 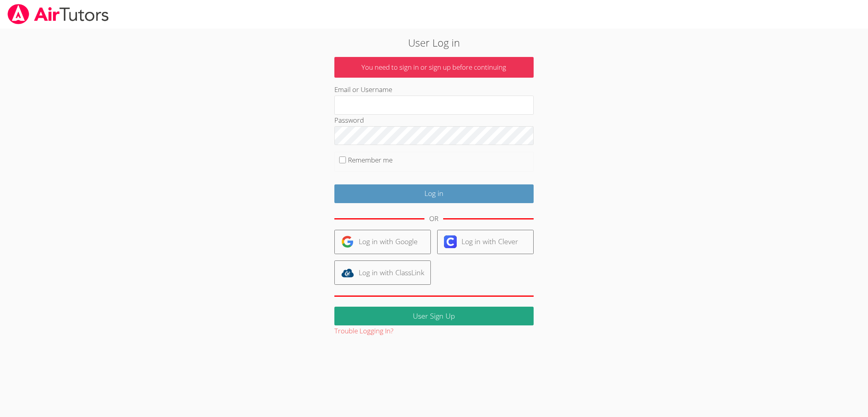 I want to click on img: google-logo-50288ca7cdecda66e5e0955fdab243c47b7ad437acaf1139b6f446037453330a.svg, so click(x=348, y=242).